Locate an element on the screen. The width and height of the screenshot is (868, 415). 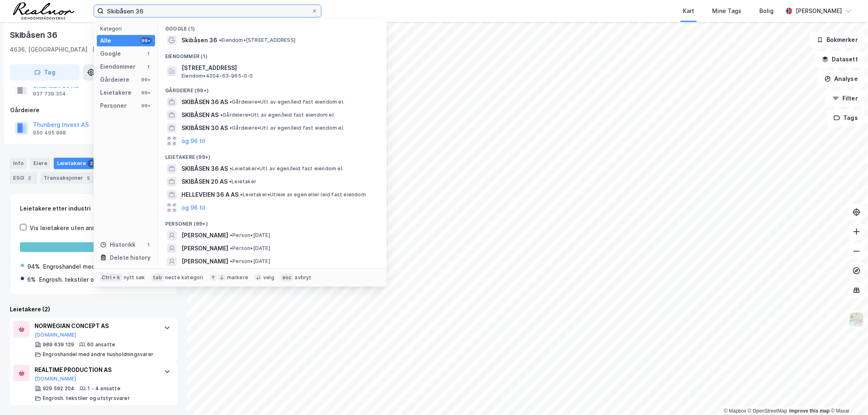
button: Tag is located at coordinates (45, 72).